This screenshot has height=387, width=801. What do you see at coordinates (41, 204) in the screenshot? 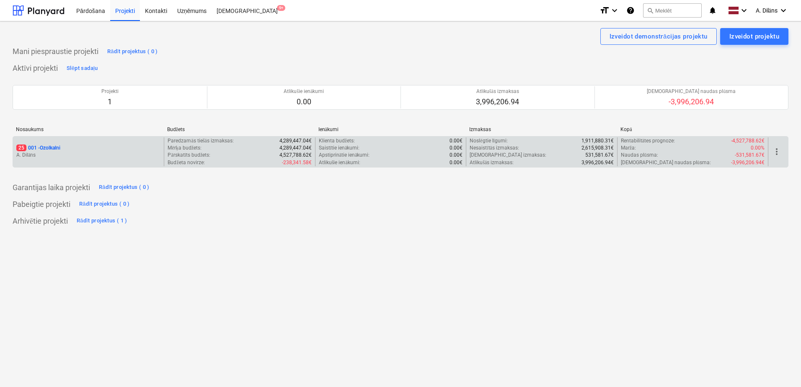
I see `p: Pabeigtie projekti` at bounding box center [41, 204].